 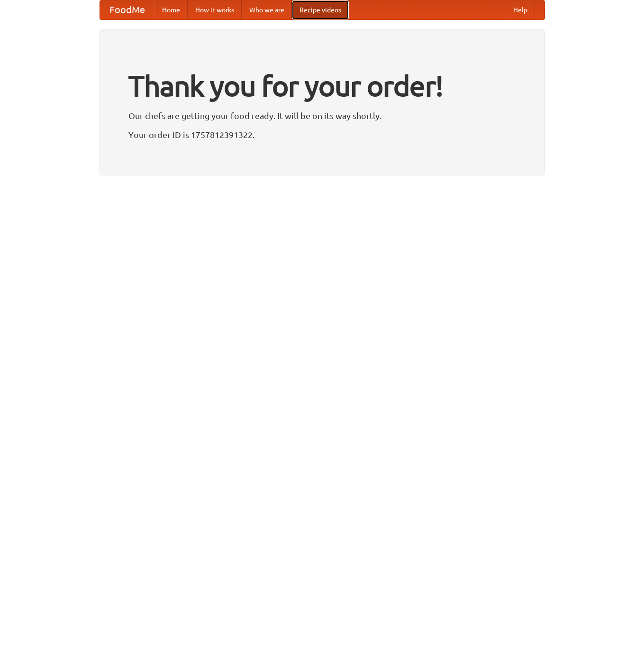 I want to click on a: FoodMe, so click(x=127, y=10).